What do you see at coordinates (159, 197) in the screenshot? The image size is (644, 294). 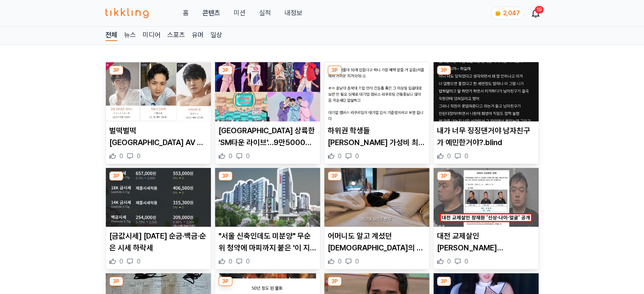 I see `img: [금값시세] 8월 11일 순금·백금·순은 시세 하락세` at bounding box center [159, 197].